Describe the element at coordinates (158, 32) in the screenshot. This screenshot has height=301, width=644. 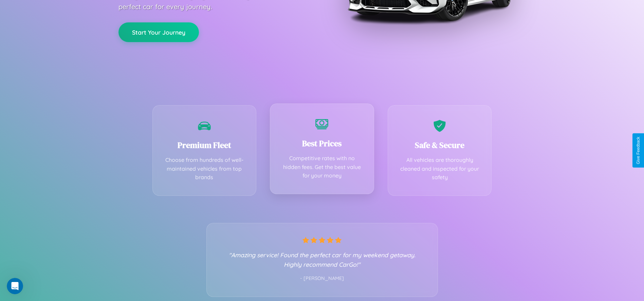
I see `button: Start Your Journey` at that location.